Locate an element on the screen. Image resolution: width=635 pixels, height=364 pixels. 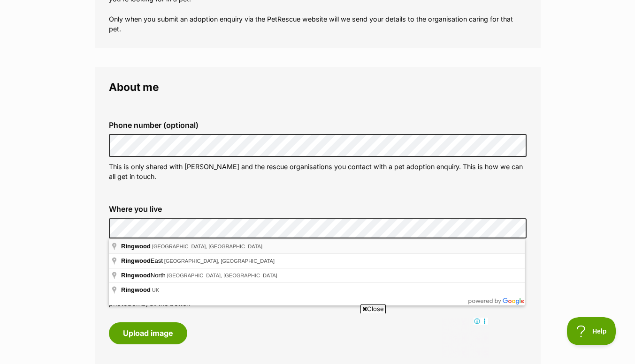
span: Close is located at coordinates (373, 309).